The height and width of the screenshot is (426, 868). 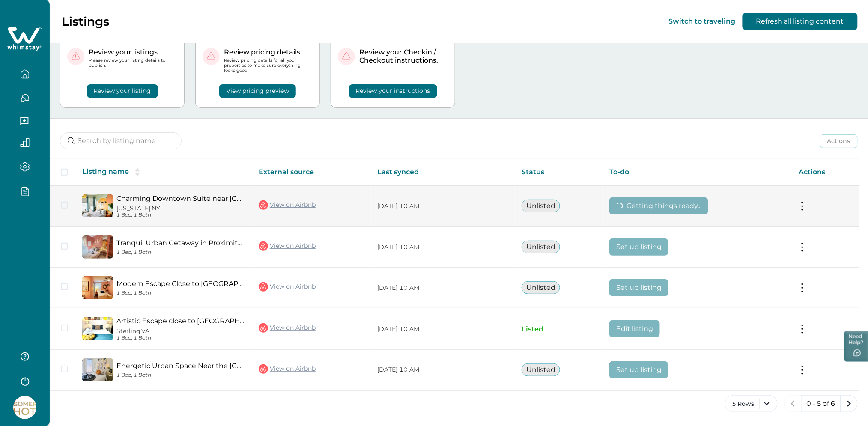 What do you see at coordinates (751, 403) in the screenshot?
I see `button: 5 Rows` at bounding box center [751, 403].